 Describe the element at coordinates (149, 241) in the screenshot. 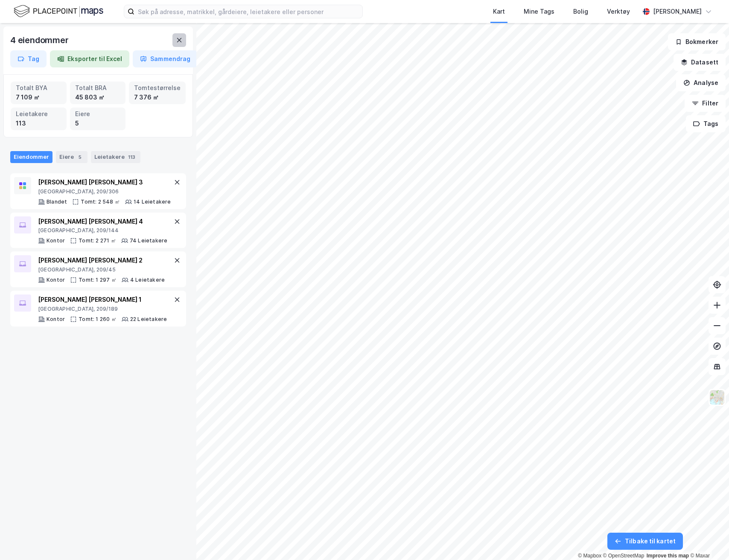

I see `div: 74 Leietakere` at that location.